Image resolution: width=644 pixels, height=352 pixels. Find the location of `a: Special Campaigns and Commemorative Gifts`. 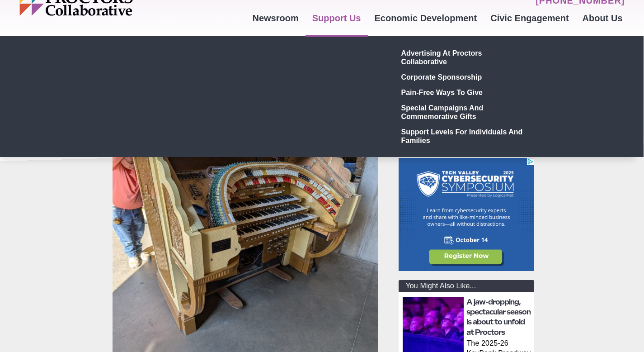

a: Special Campaigns and Commemorative Gifts is located at coordinates (464, 112).